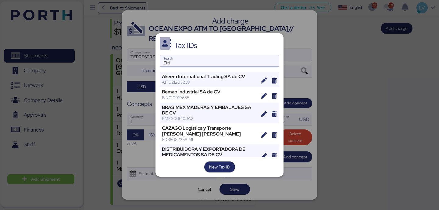  Describe the element at coordinates (209, 139) in the screenshot. I see `div: 8D8808235RIML` at that location.